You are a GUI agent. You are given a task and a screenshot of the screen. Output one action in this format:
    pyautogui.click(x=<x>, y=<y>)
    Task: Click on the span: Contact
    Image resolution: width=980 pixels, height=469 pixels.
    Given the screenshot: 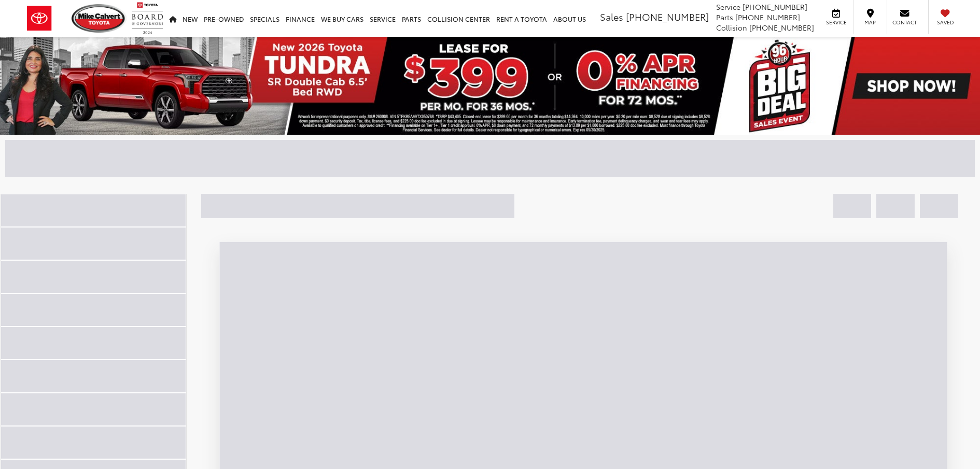 What is the action you would take?
    pyautogui.click(x=905, y=23)
    